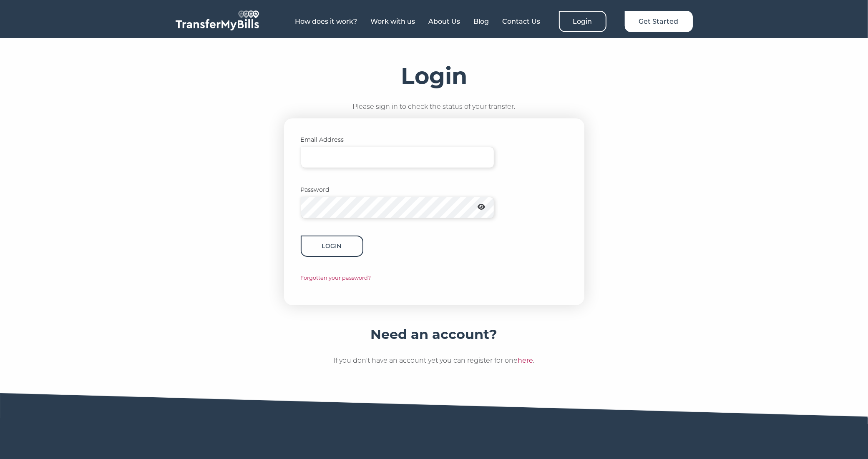  I want to click on a: About Us, so click(445, 21).